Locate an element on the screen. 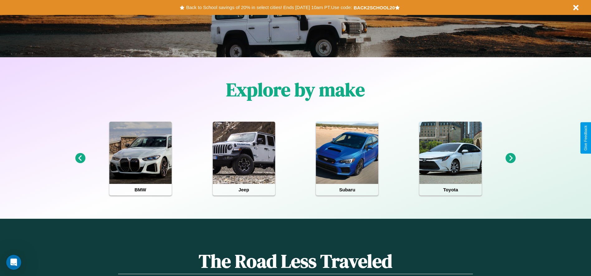 Image resolution: width=591 pixels, height=276 pixels. h1: Explore by make is located at coordinates (295, 90).